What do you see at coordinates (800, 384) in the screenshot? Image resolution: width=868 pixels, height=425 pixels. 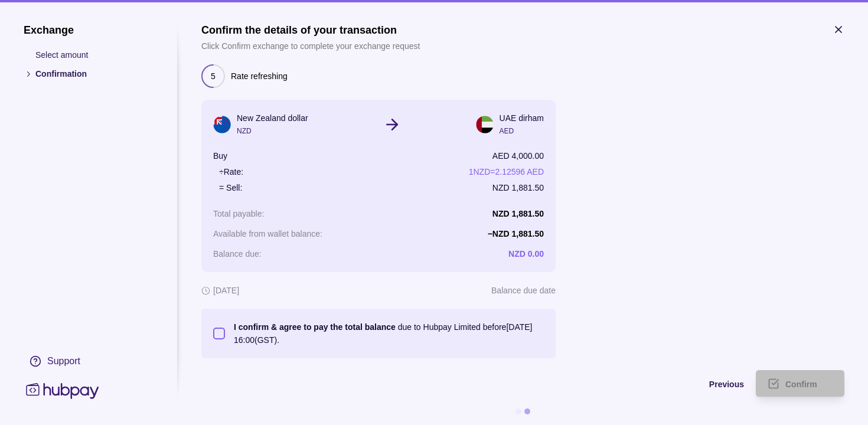 I see `button: Confirm` at bounding box center [800, 384].